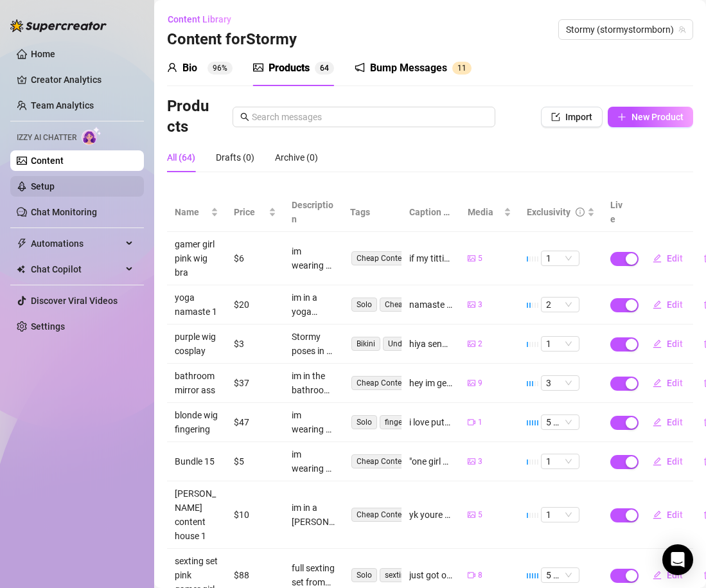 The height and width of the screenshot is (588, 706). I want to click on div: Drafts (0), so click(236, 158).